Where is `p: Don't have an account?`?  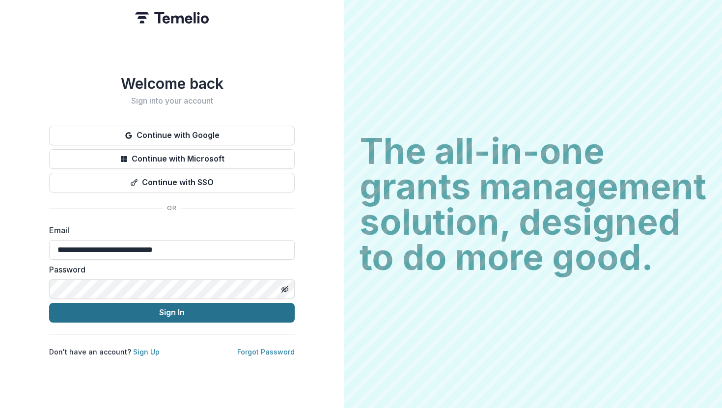
p: Don't have an account? is located at coordinates (104, 352).